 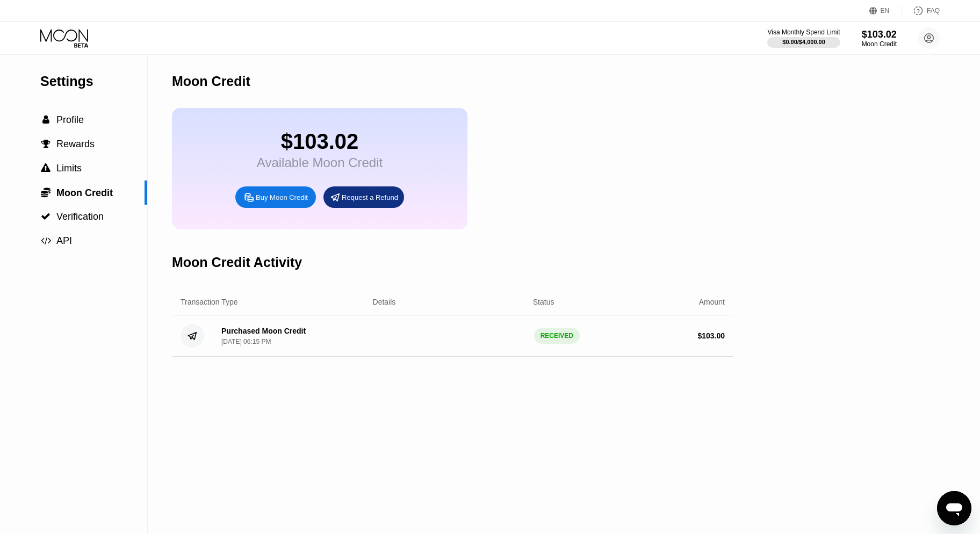 I want to click on span: Moon Credit, so click(x=84, y=193).